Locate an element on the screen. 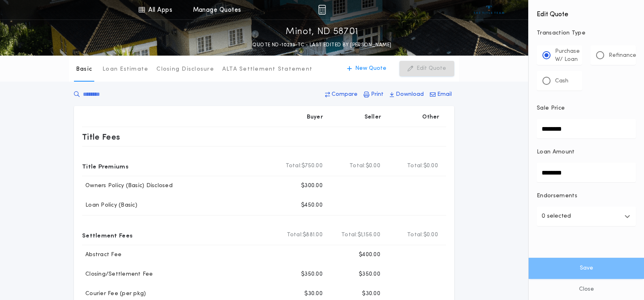 The height and width of the screenshot is (300, 644). p: Endorsements is located at coordinates (586, 196).